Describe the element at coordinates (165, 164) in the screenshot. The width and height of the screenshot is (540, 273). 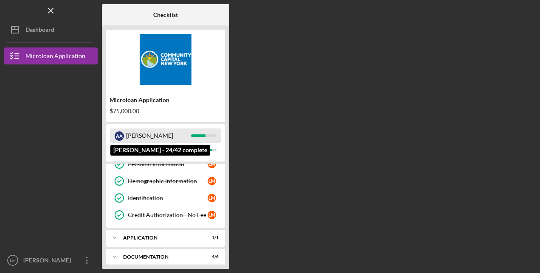
I see `a: Personal InformationLM` at that location.